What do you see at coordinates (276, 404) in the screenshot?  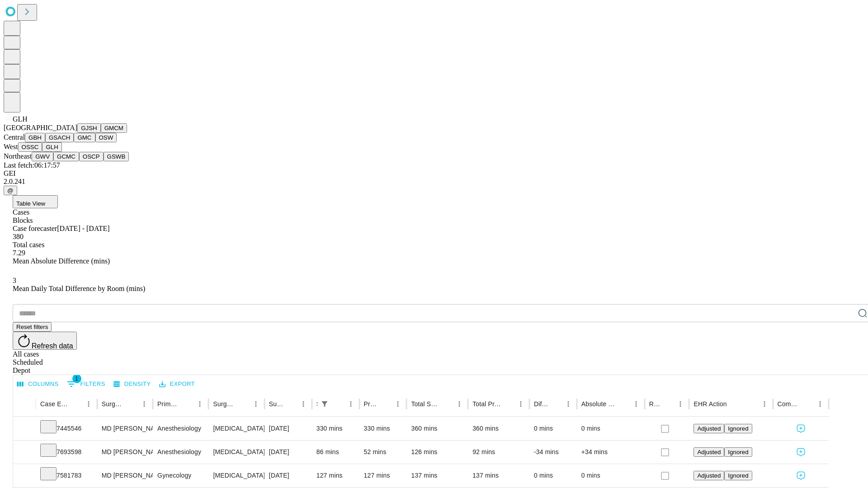 I see `div: Surgery Date` at bounding box center [276, 404].